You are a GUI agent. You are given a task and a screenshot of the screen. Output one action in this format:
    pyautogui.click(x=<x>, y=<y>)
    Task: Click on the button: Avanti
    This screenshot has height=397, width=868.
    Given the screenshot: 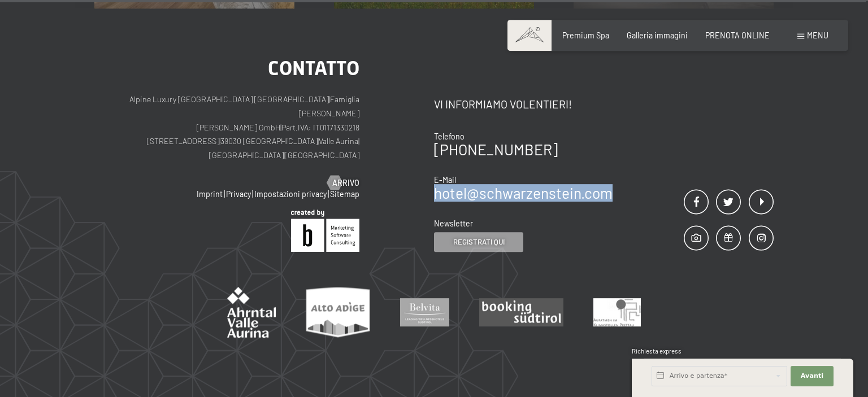 What is the action you would take?
    pyautogui.click(x=812, y=377)
    